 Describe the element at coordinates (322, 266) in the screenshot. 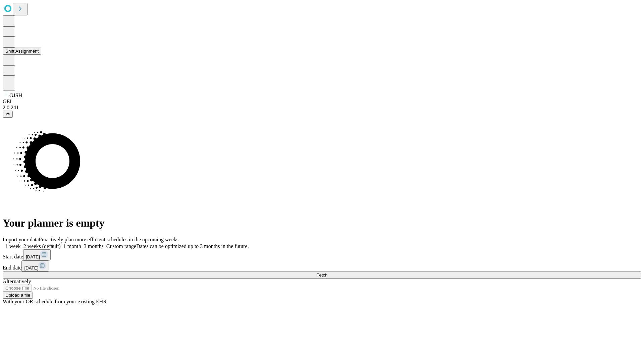

I see `div: End date` at that location.